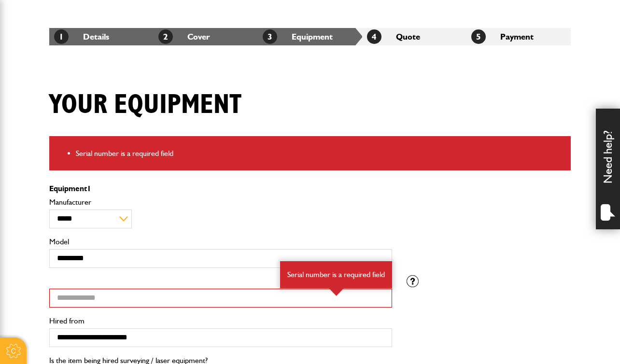  What do you see at coordinates (221, 189) in the screenshot?
I see `p: Equipment` at bounding box center [221, 189].